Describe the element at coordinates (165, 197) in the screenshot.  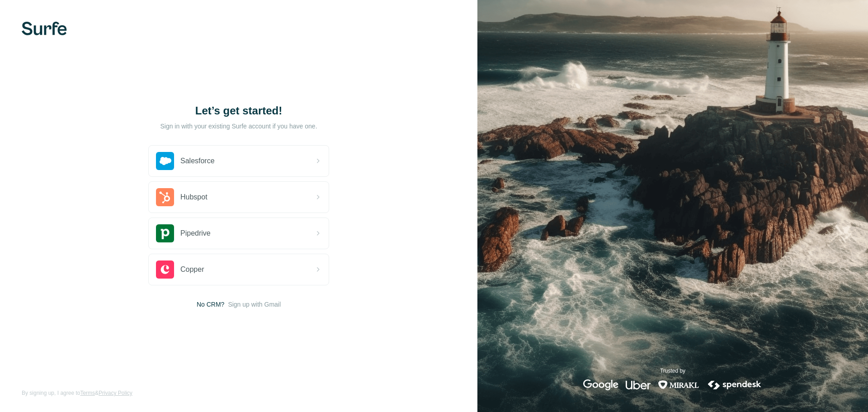
I see `img: hubspot's logo` at that location.